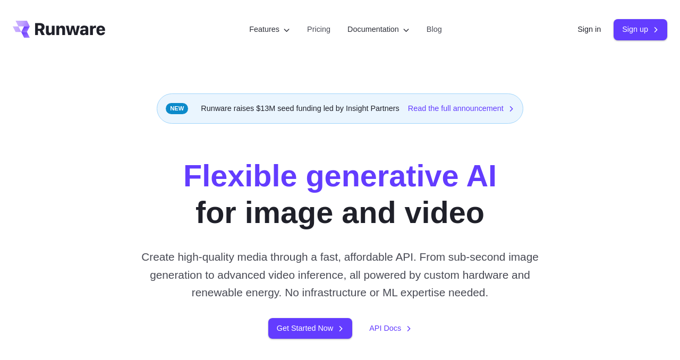 This screenshot has width=680, height=360. I want to click on a: Sign in, so click(589, 29).